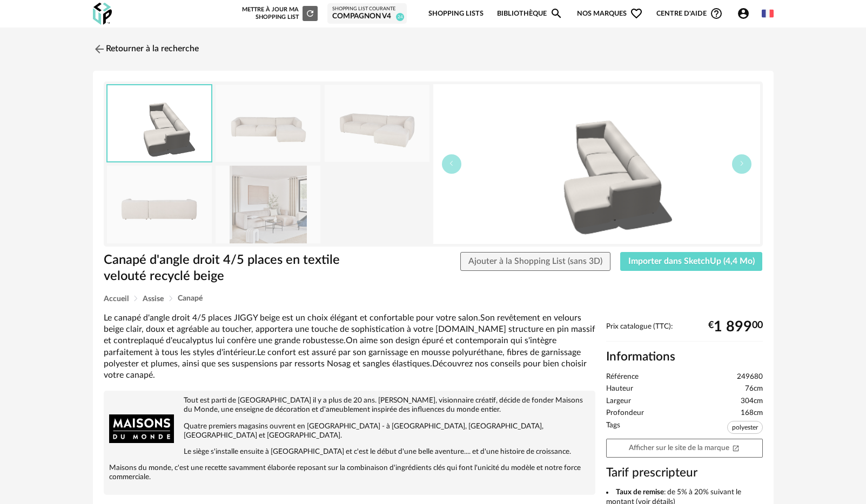 The width and height of the screenshot is (866, 504). I want to click on span: Centre d'aideHelp Circle Outline icon, so click(689, 14).